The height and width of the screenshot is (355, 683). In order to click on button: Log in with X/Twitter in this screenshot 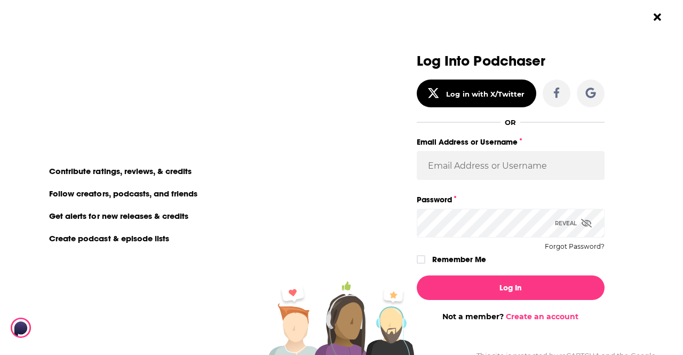, I will do `click(477, 93)`.